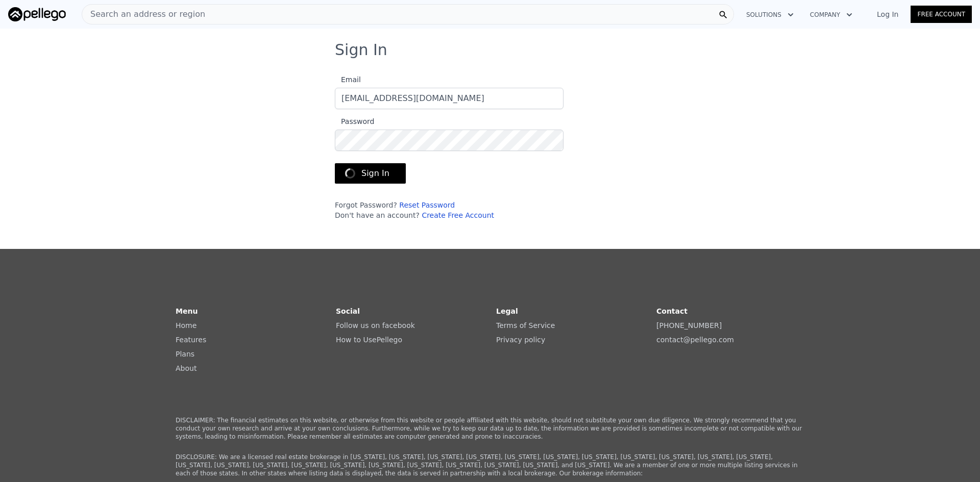 Image resolution: width=980 pixels, height=482 pixels. I want to click on img: Pellego, so click(37, 15).